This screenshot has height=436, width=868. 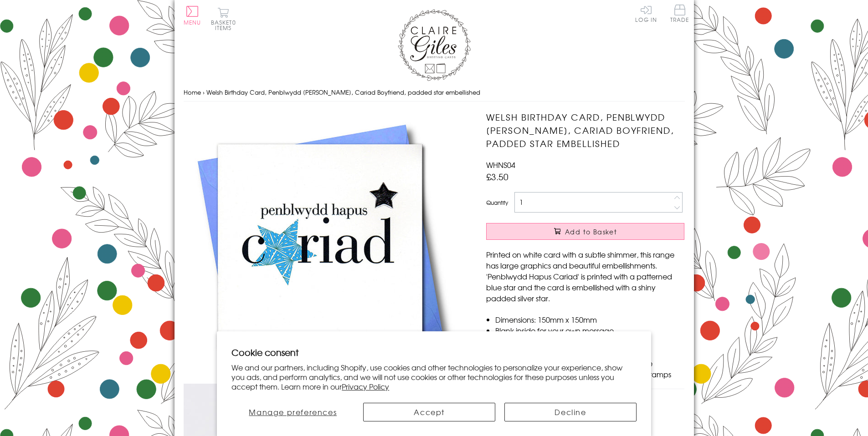 What do you see at coordinates (434, 377) in the screenshot?
I see `p: We and our partners, including Shopify, use cookies and other technologies to personalize your ex...` at bounding box center [434, 377].